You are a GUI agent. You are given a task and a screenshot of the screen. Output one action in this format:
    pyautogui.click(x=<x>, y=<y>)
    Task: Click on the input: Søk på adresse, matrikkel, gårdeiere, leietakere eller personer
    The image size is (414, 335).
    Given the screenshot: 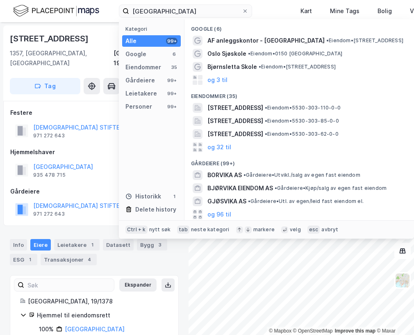 What is the action you would take?
    pyautogui.click(x=185, y=11)
    